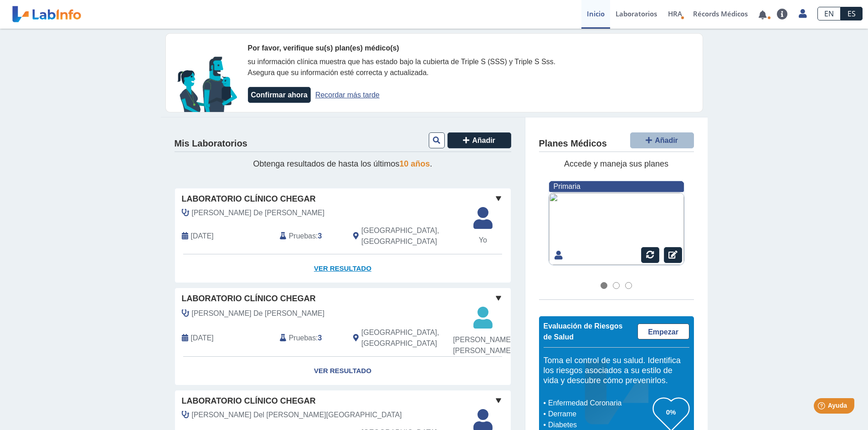  Describe the element at coordinates (829, 13) in the screenshot. I see `a: EN` at that location.